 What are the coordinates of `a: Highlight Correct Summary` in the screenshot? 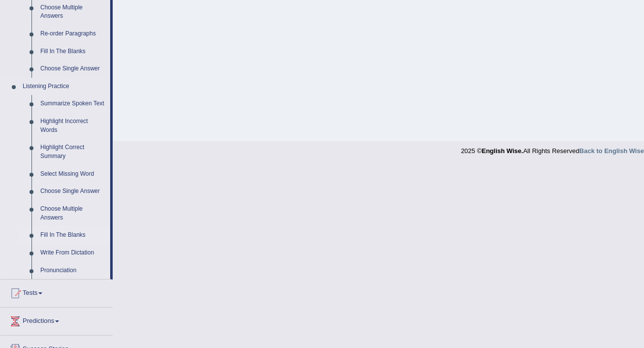 It's located at (72, 151).